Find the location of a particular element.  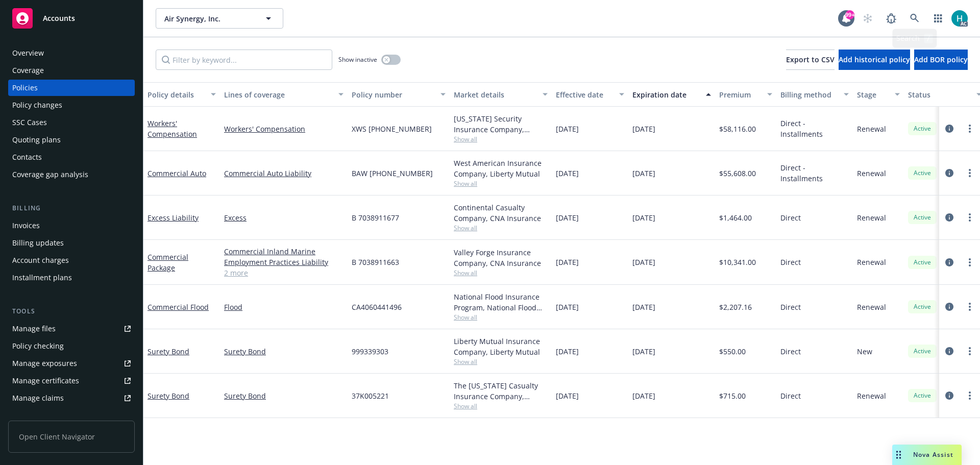

span: Open Client Navigator is located at coordinates (71, 436).